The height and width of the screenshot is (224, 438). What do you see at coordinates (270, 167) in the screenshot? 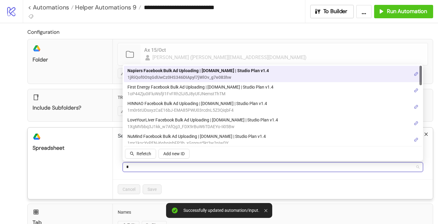
I see `input: Select file id from list` at bounding box center [270, 167].